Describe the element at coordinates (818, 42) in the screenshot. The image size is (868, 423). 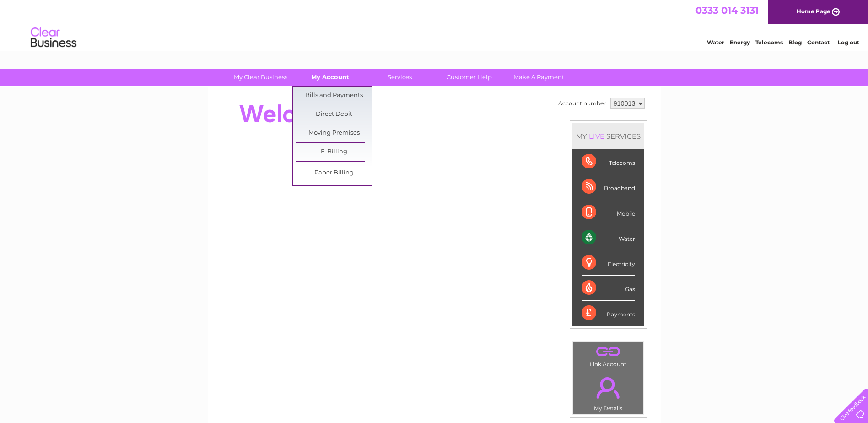
I see `a: Contact` at that location.